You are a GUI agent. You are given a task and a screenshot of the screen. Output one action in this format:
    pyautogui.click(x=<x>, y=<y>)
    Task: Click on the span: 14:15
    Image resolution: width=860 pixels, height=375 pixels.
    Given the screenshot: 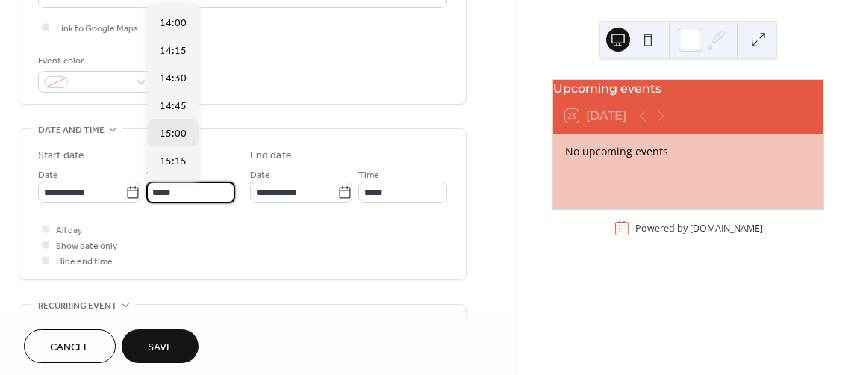 What is the action you would take?
    pyautogui.click(x=173, y=51)
    